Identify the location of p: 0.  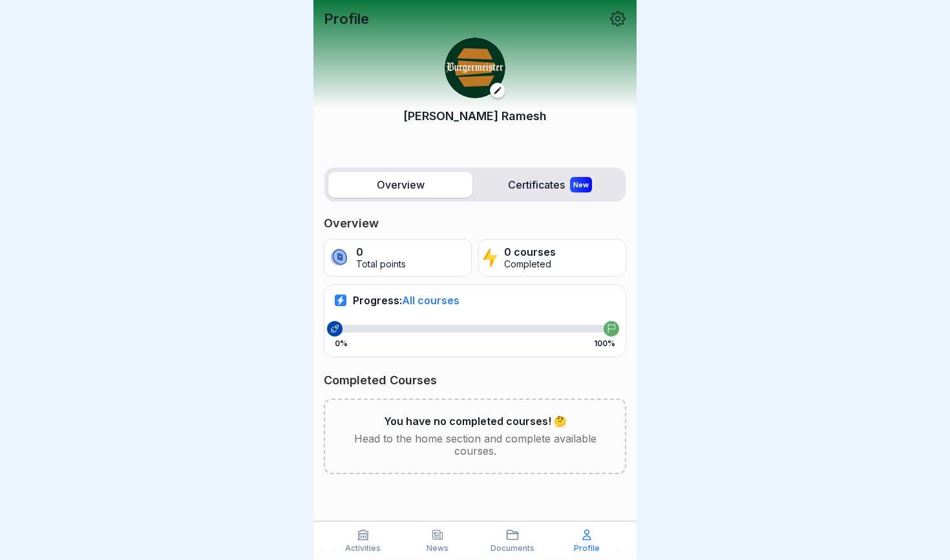
(380, 252).